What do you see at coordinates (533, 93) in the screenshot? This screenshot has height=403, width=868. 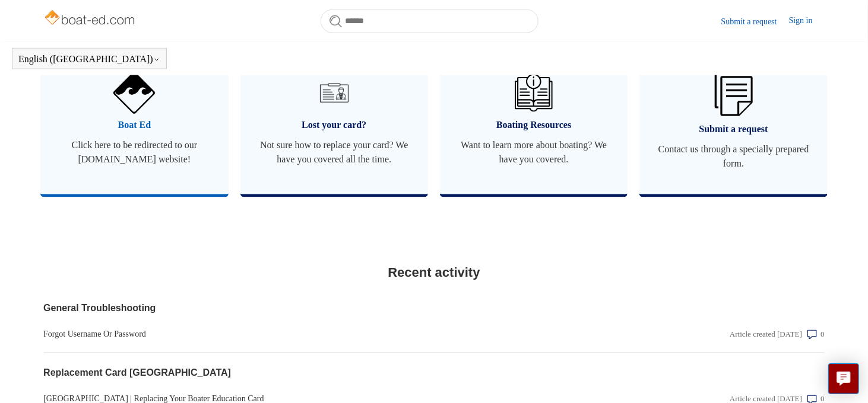 I see `img: 01HZPCYVZMCNPYXCC0DPA2R54M` at bounding box center [533, 93].